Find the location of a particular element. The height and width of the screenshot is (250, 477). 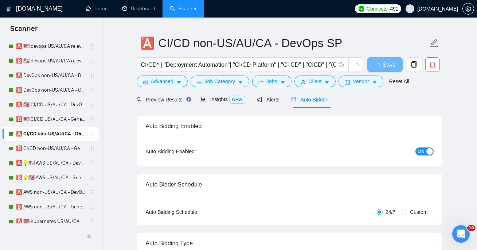

span: Custom is located at coordinates (419, 212).